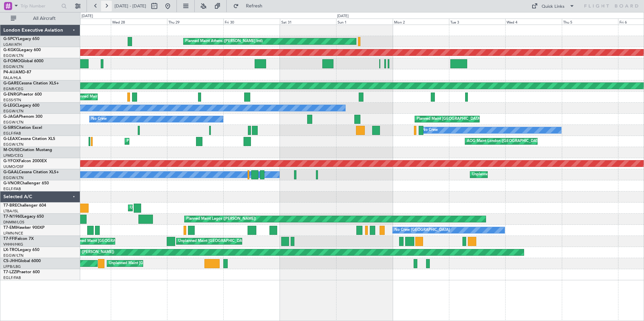  Describe the element at coordinates (12, 44) in the screenshot. I see `a: LGAV/ATH` at that location.